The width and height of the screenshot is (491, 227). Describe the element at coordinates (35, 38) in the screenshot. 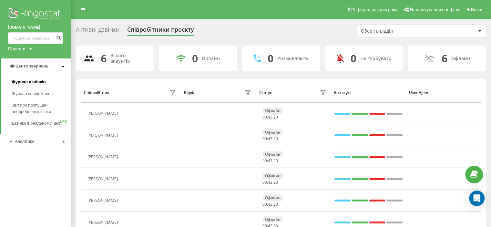

I see `input: Пошук за номером` at that location.